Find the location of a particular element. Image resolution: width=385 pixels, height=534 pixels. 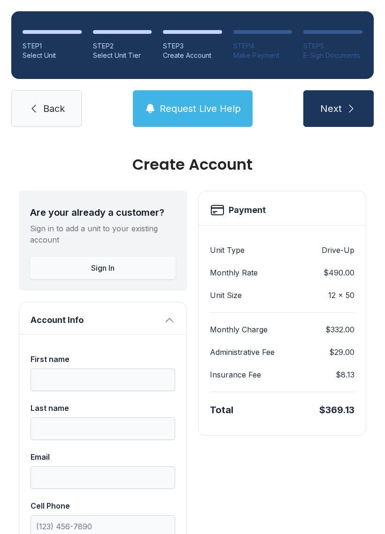

button: Account Info is located at coordinates (103, 318).